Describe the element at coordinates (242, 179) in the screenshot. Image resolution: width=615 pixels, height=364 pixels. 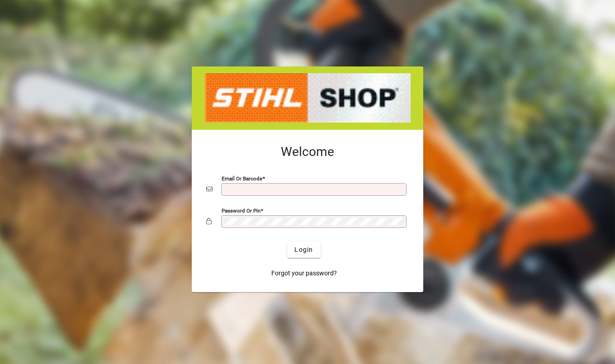
I see `mat-label: Email or Barcode` at that location.